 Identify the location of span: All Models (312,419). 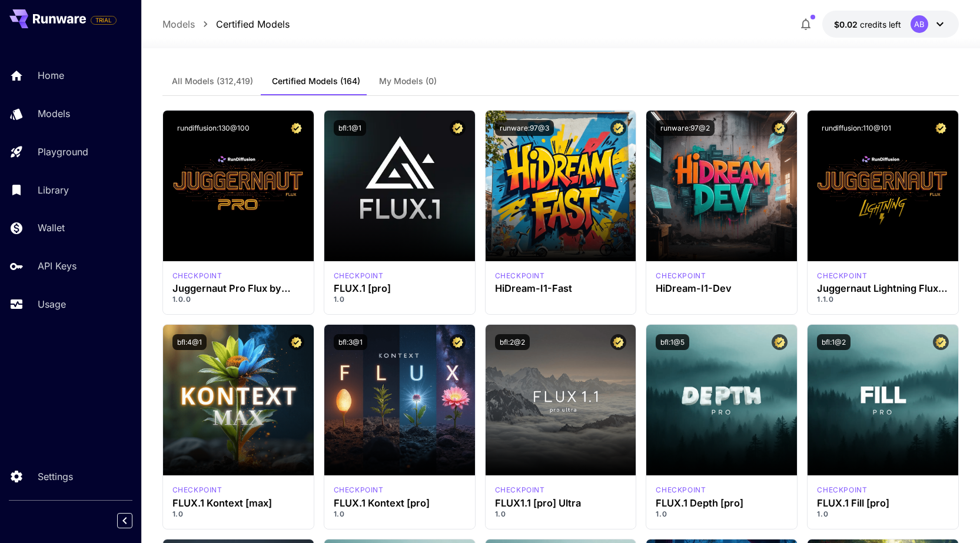
(213, 81).